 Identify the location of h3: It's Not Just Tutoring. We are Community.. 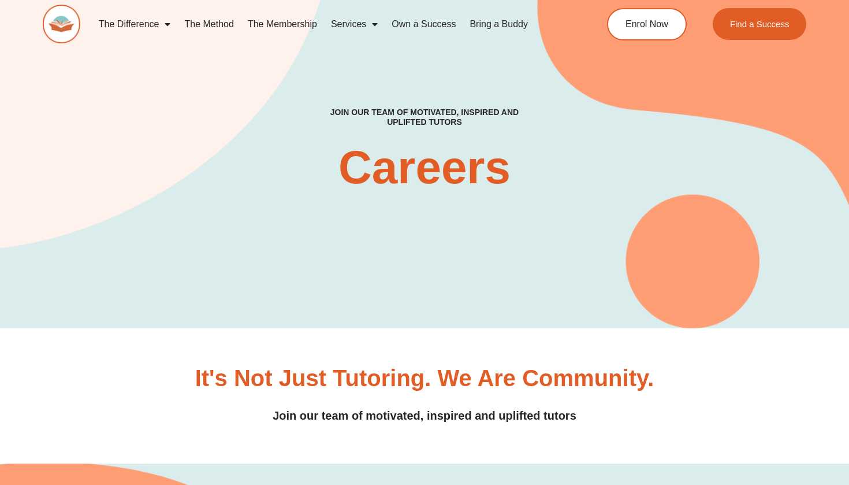
(425, 378).